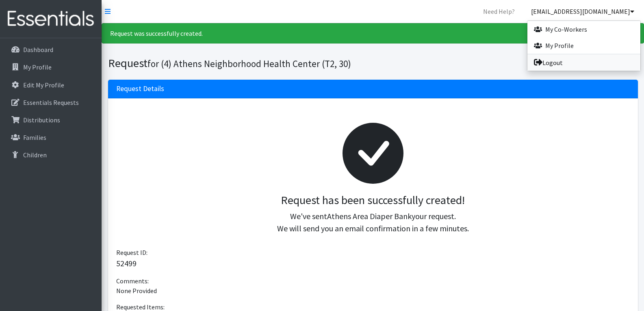  What do you see at coordinates (373, 33) in the screenshot?
I see `div: Request was successfully created.` at bounding box center [373, 33].